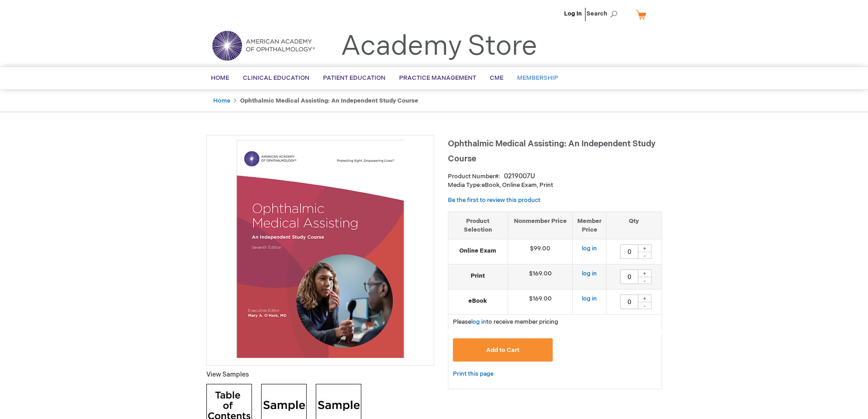 The height and width of the screenshot is (419, 868). Describe the element at coordinates (540, 252) in the screenshot. I see `td: $99.00` at that location.